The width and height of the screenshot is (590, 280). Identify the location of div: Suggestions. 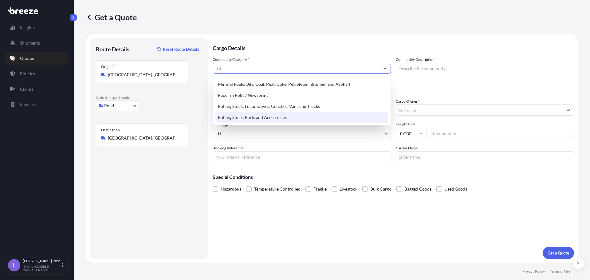
(302, 101).